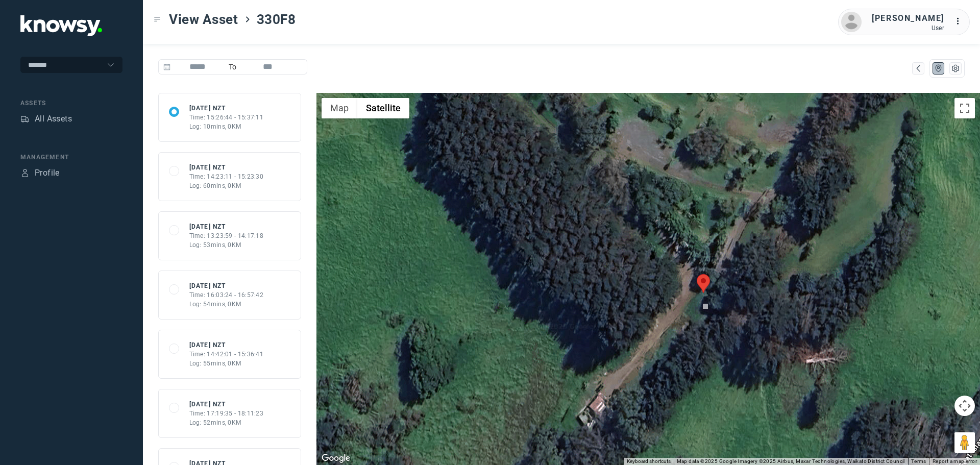 The width and height of the screenshot is (980, 465). I want to click on div: Time: 14:23:11 - 15:23:30, so click(226, 177).